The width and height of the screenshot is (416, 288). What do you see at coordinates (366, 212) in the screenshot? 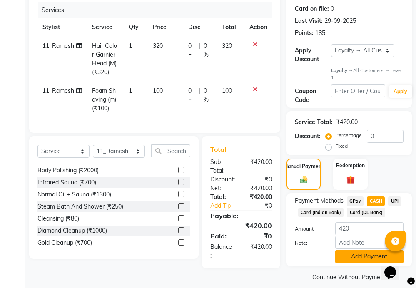
I see `span: Card (DL Bank)` at bounding box center [366, 212].